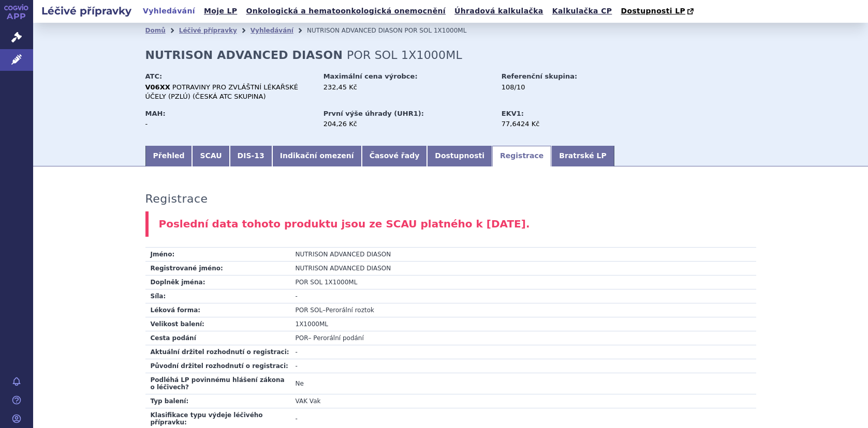  I want to click on strong: NUTRISON ADVANCED DIASON, so click(245, 55).